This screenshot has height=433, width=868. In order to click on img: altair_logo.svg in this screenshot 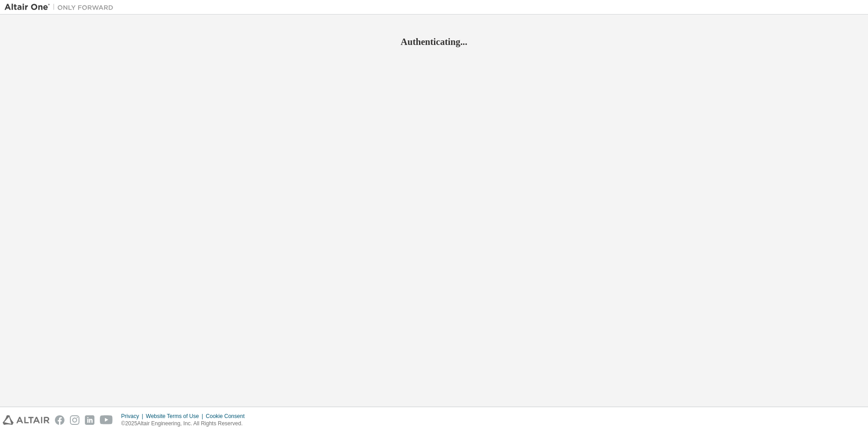, I will do `click(26, 420)`.